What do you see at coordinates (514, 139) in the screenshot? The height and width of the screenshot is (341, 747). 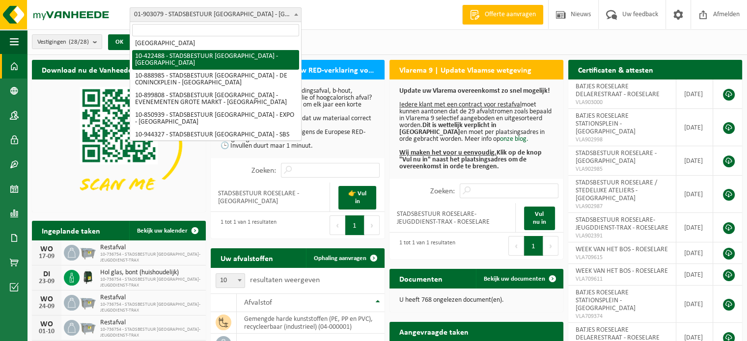 I see `a: onze blog.` at bounding box center [514, 139].